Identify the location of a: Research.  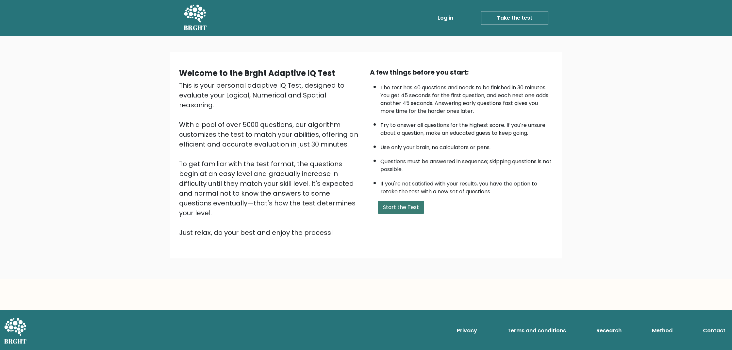
(609, 331).